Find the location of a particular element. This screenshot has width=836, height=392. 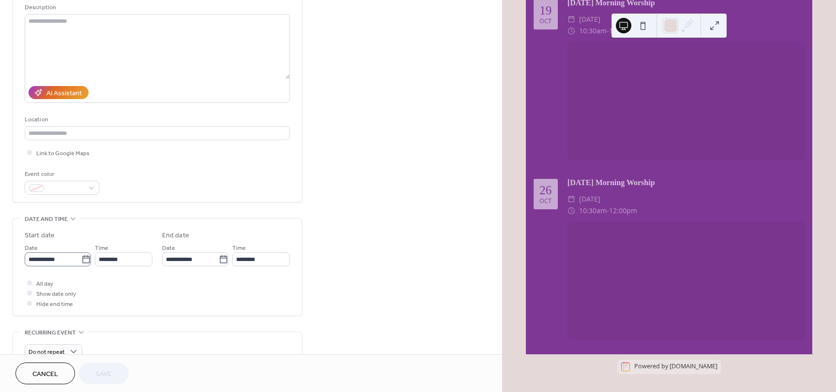

span: Link to Google Maps is located at coordinates (63, 153).